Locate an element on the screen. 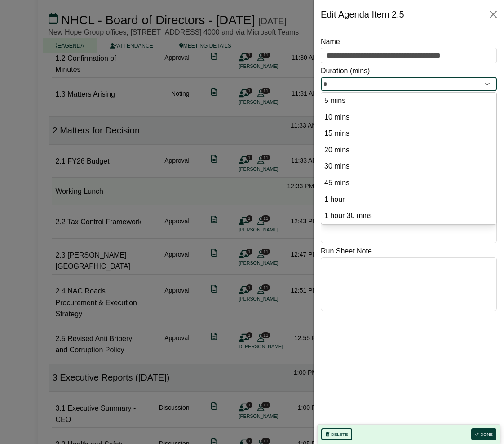 Image resolution: width=504 pixels, height=444 pixels. option: 1 hour is located at coordinates (409, 199).